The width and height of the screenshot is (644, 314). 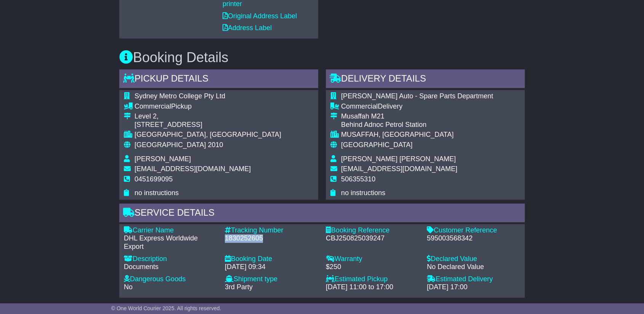 What do you see at coordinates (473, 259) in the screenshot?
I see `div: Declared Value` at bounding box center [473, 259].